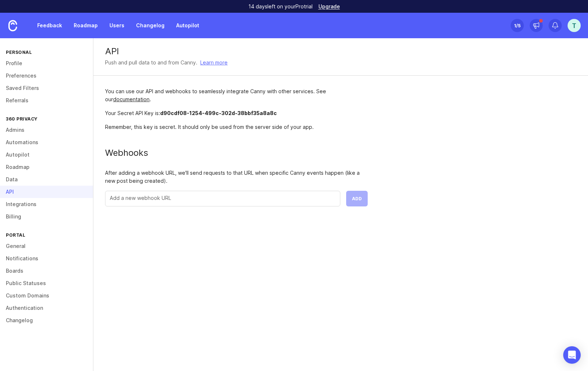 The width and height of the screenshot is (588, 371). I want to click on a: Upgrade, so click(329, 6).